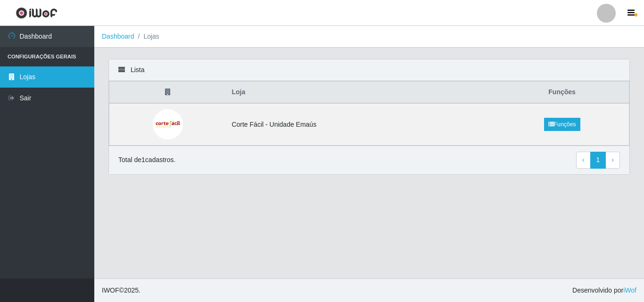 The height and width of the screenshot is (302, 644). Describe the element at coordinates (612, 160) in the screenshot. I see `a: Next` at that location.